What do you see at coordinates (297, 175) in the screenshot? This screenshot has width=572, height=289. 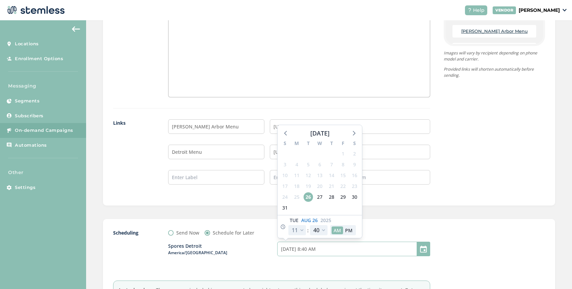 I see `span: Monday, August 11, 2025` at bounding box center [297, 175].